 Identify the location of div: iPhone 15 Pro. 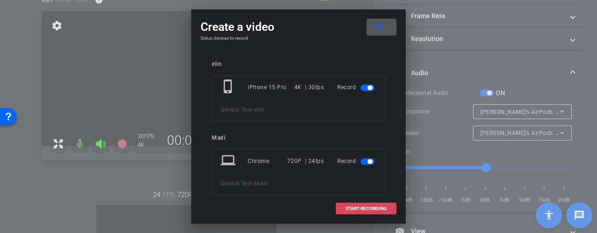
(271, 87).